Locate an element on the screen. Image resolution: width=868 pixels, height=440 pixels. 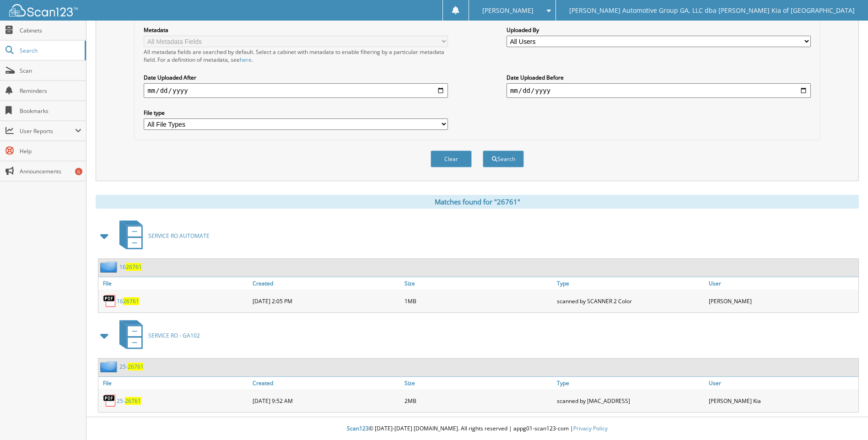
a: Privacy Policy is located at coordinates (590, 428).